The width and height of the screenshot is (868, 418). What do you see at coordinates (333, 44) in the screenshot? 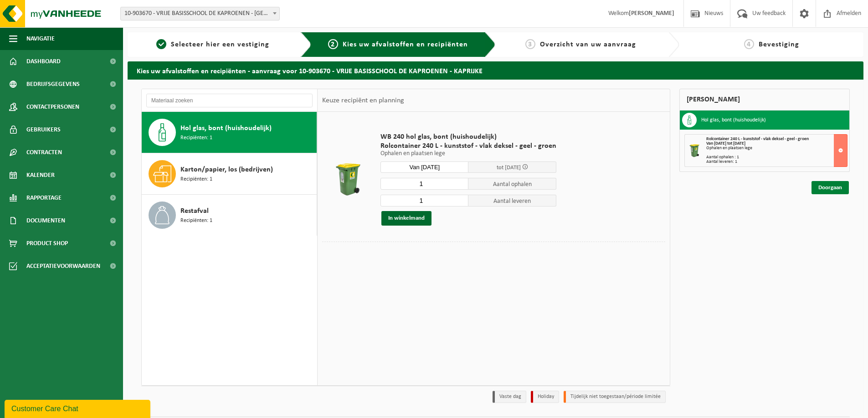
I see `span: 2` at bounding box center [333, 44].